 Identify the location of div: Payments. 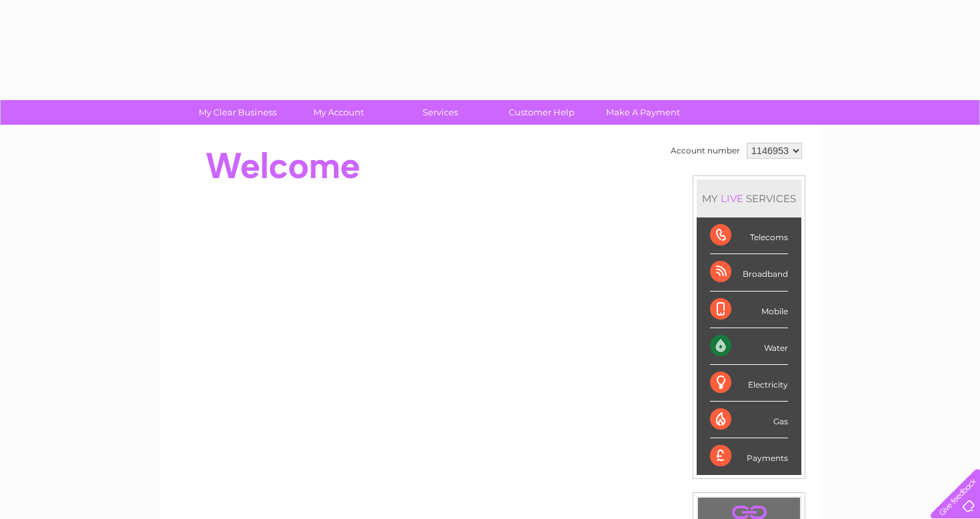
(749, 456).